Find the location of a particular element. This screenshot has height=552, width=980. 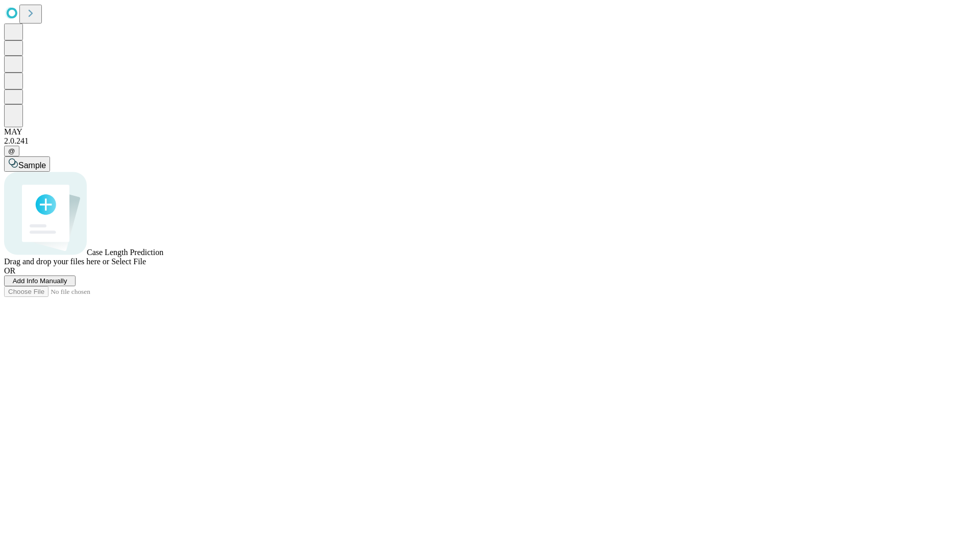

span: Sample is located at coordinates (32, 165).